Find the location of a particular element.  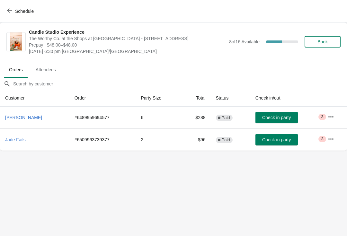

th: Party Size is located at coordinates (158, 98).